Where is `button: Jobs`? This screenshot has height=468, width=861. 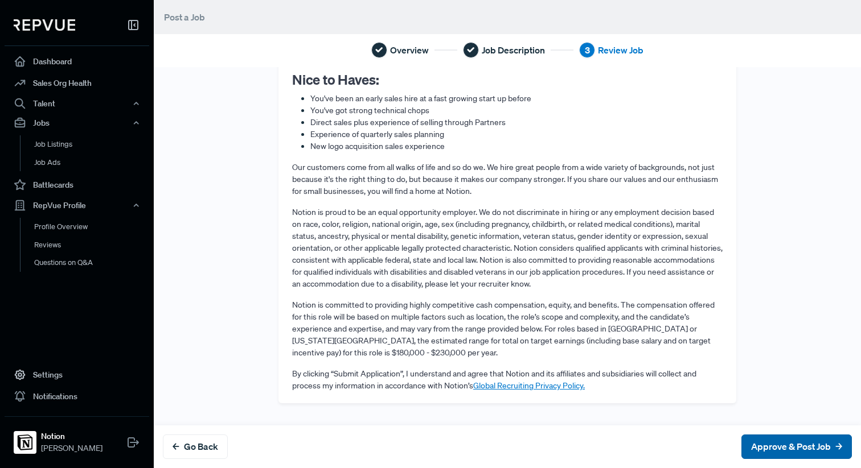
button: Jobs is located at coordinates (77, 123).